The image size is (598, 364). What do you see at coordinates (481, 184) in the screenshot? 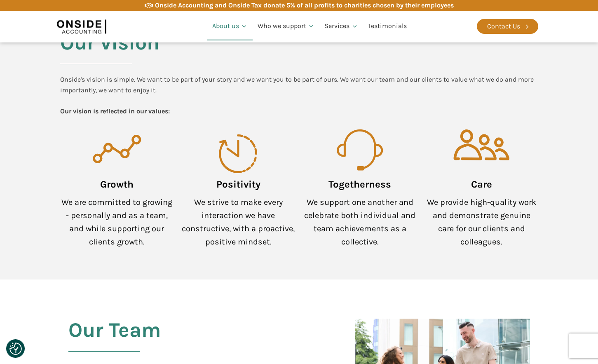
I see `h3: Care` at bounding box center [481, 184].